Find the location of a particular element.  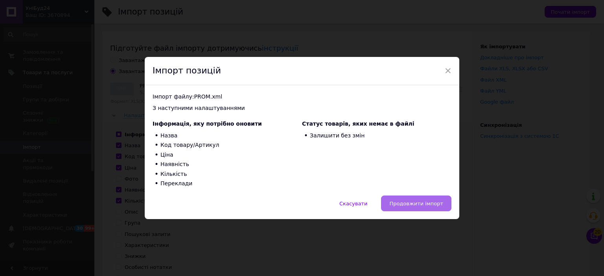

div: Імпорт файлу: PROM.xml is located at coordinates (302, 97).